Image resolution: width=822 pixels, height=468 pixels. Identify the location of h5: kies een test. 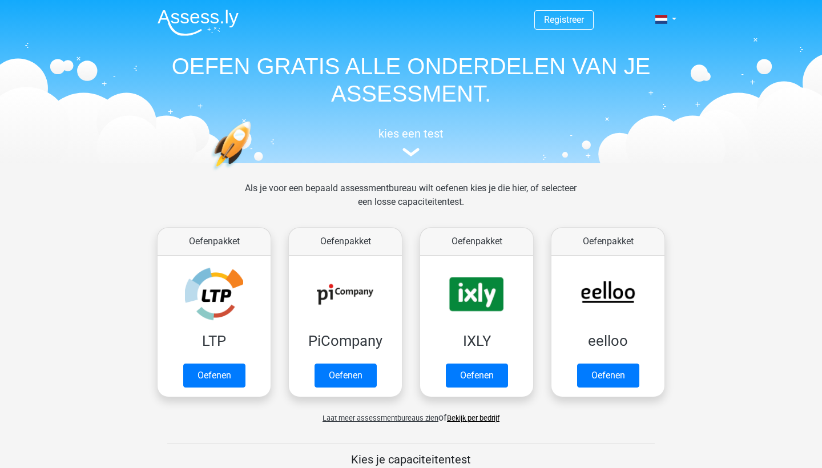
(411, 134).